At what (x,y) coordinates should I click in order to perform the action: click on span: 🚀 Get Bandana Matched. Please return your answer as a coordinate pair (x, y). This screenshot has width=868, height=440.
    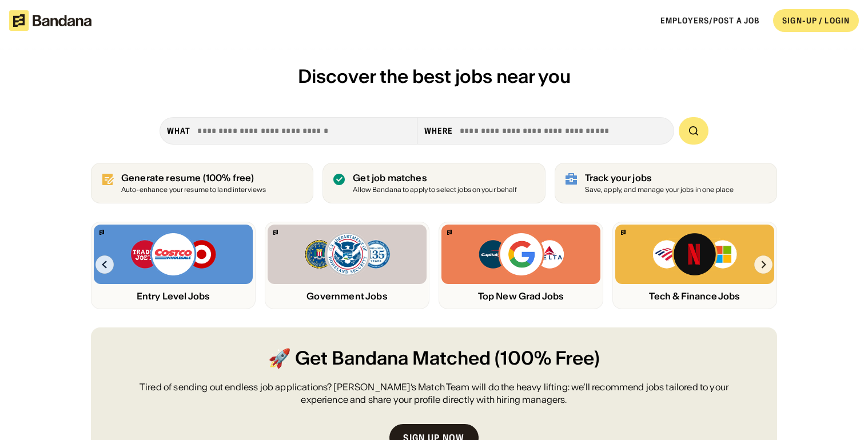
    Looking at the image, I should click on (379, 359).